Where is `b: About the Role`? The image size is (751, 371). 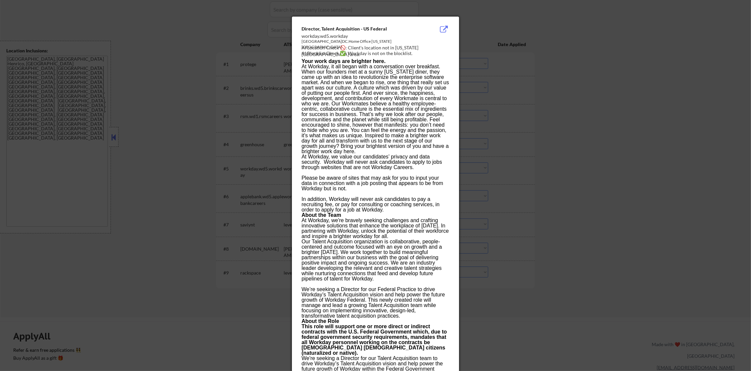 b: About the Role is located at coordinates (321, 321).